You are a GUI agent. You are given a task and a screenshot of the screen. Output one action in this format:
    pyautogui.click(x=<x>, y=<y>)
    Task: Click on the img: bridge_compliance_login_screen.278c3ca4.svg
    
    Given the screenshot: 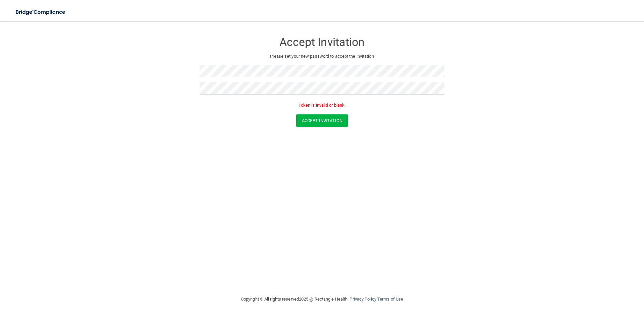 What is the action you would take?
    pyautogui.click(x=41, y=12)
    